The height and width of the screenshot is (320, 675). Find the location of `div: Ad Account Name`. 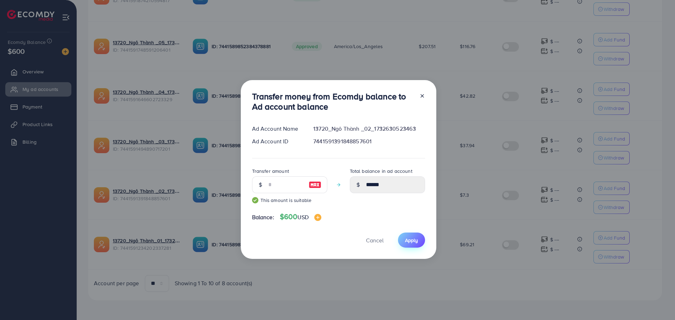

div: Ad Account Name is located at coordinates (277, 129).